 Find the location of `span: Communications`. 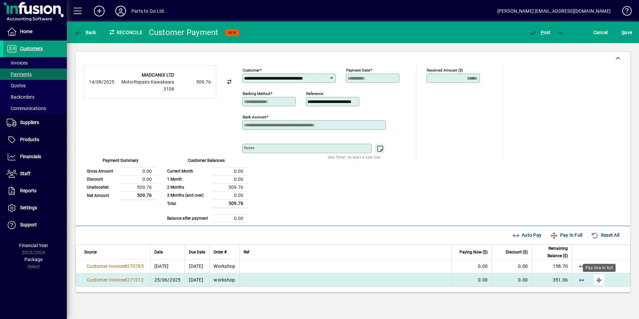

span: Communications is located at coordinates (26, 108).